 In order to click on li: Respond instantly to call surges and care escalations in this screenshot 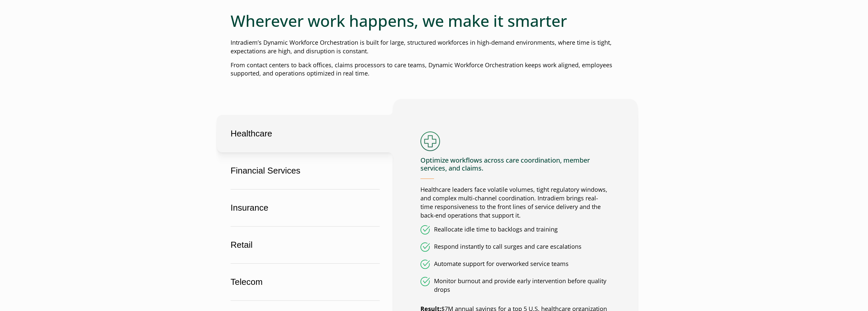, I will do `click(516, 247)`.